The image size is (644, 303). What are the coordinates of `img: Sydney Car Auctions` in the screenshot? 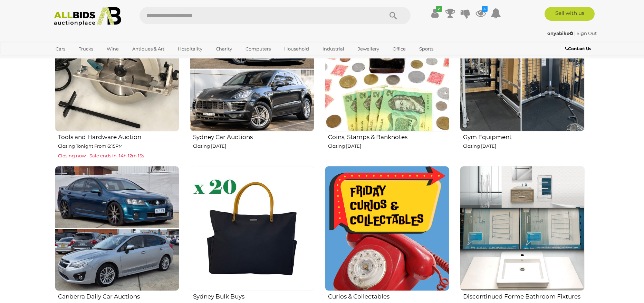 It's located at (252, 69).